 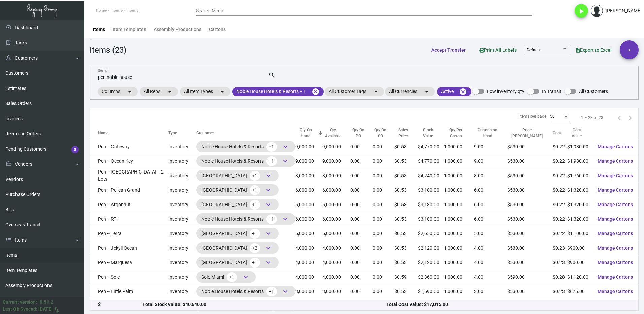 What do you see at coordinates (560, 133) in the screenshot?
I see `div: Cost` at bounding box center [560, 133].